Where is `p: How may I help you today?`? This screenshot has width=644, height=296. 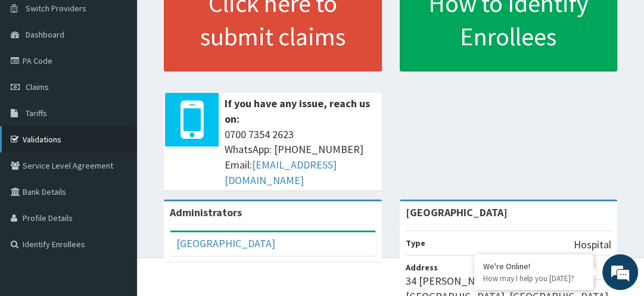
p: How may I help you today? is located at coordinates (534, 278).